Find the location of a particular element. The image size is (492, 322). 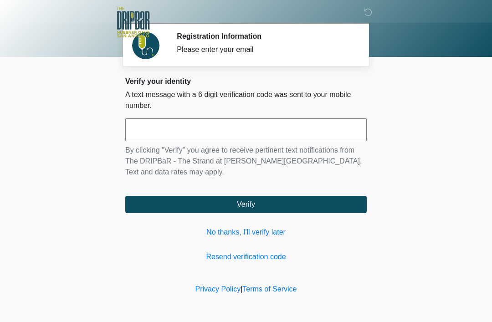

button: Verify is located at coordinates (246, 205).